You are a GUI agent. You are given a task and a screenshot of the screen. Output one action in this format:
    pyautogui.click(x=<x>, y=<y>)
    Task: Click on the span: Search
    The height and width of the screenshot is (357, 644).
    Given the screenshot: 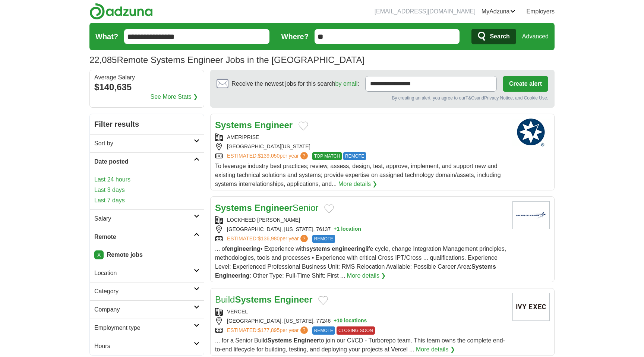 What is the action you would take?
    pyautogui.click(x=500, y=37)
    